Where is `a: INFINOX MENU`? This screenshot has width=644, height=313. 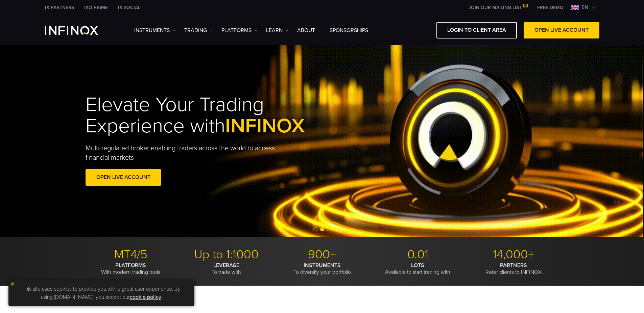
a: INFINOX MENU is located at coordinates (550, 7).